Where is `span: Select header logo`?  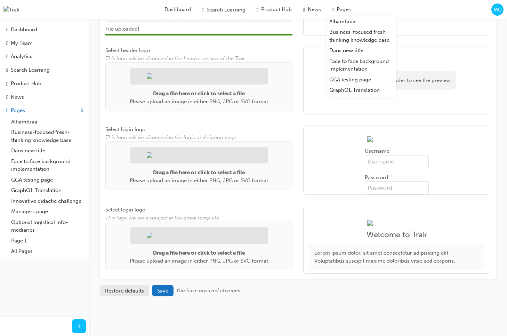
span: Select header logo is located at coordinates (128, 50).